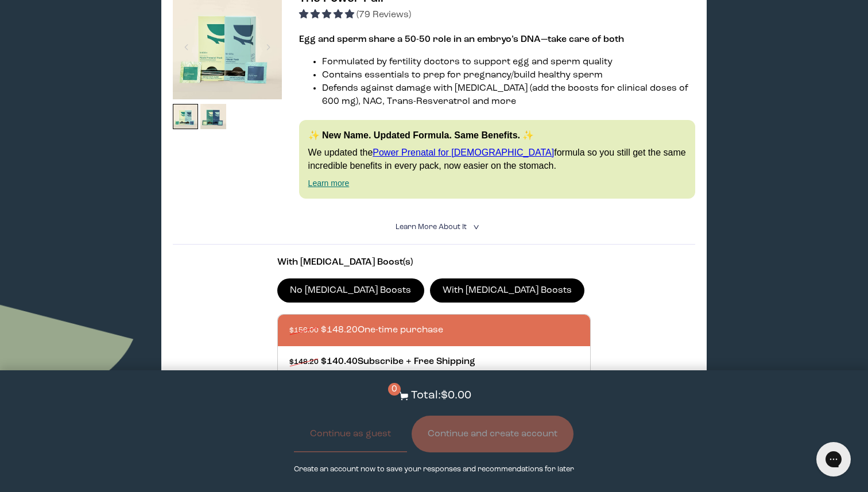  I want to click on span: (79 Reviews), so click(383, 15).